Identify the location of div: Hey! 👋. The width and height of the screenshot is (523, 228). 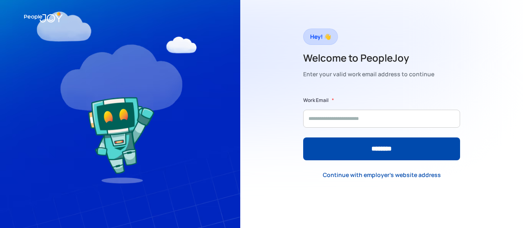
(320, 37).